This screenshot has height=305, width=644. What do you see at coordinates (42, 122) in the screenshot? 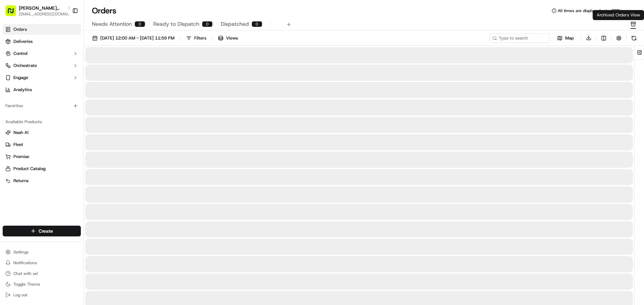
I see `div: Available Products` at bounding box center [42, 122].